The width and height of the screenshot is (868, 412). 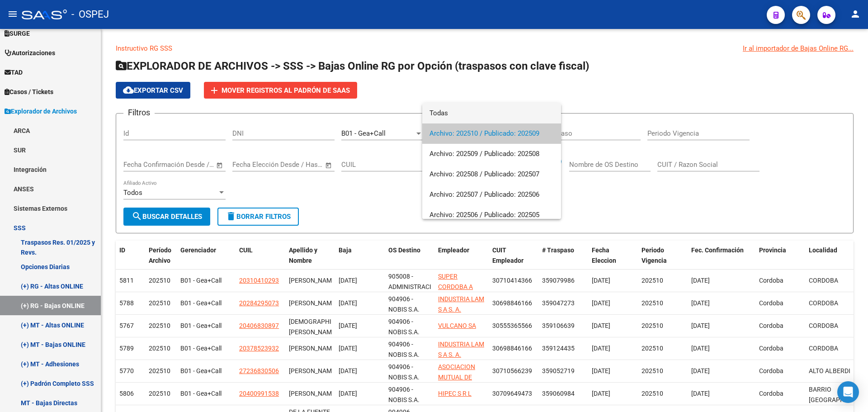 I want to click on span: Archivo: 202507 / Publicado: 202506, so click(x=491, y=194).